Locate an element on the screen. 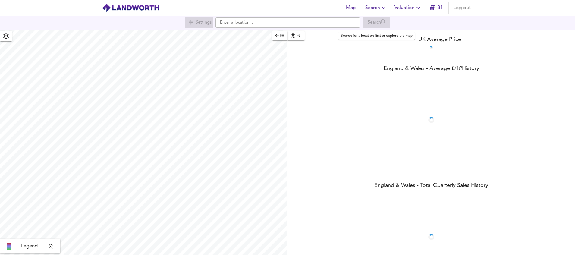  div: England & Wales - Total Quarterly Sales History is located at coordinates (432, 186).